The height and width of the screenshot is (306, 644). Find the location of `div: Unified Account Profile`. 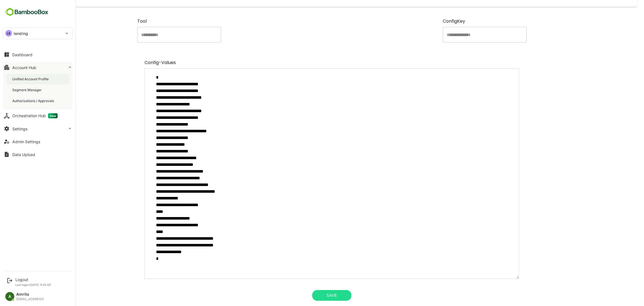

div: Unified Account Profile is located at coordinates (31, 79).